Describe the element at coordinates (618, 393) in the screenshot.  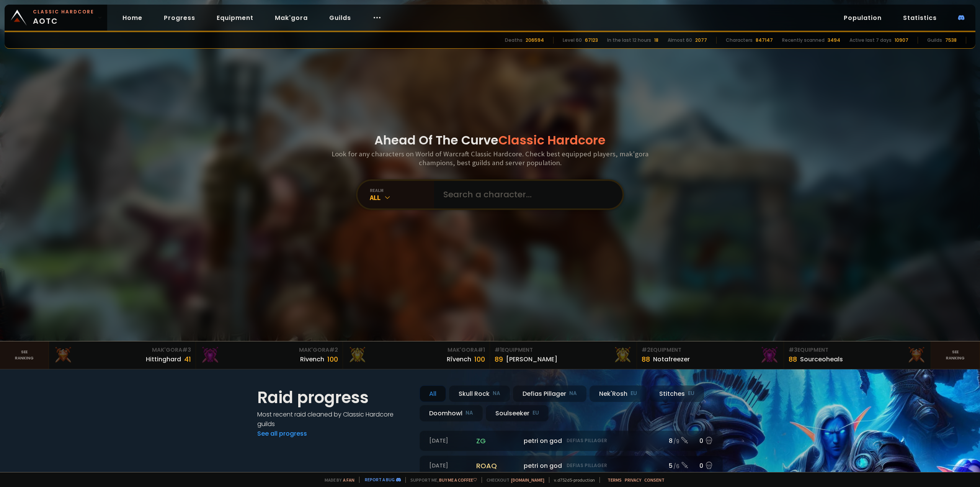
I see `div: Nek'Rosh` at that location.